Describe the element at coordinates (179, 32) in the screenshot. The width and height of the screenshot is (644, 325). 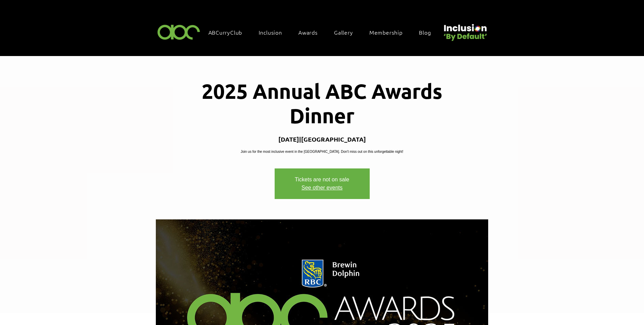
I see `img: ABC-Logo-Blank-Background-01-01-2.png` at that location.